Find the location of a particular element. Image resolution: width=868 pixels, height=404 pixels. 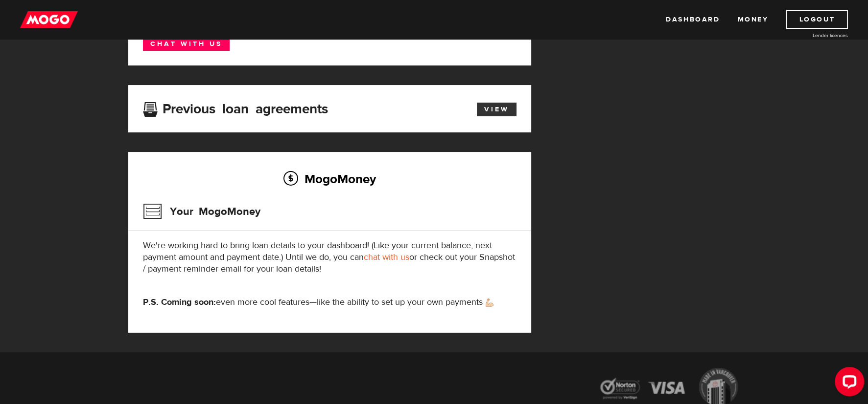

p: even more cool features—like the ability to set up your own payments is located at coordinates (329, 303).